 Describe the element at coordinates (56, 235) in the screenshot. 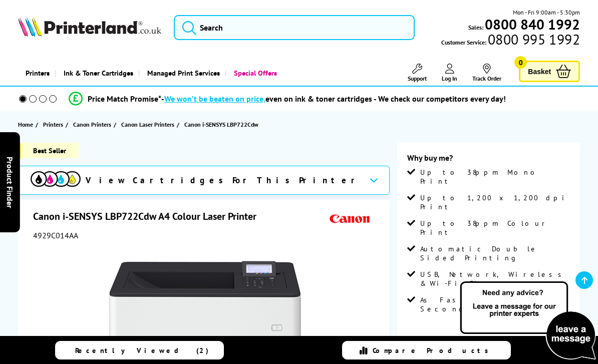

I see `span: 4929C014AA` at that location.